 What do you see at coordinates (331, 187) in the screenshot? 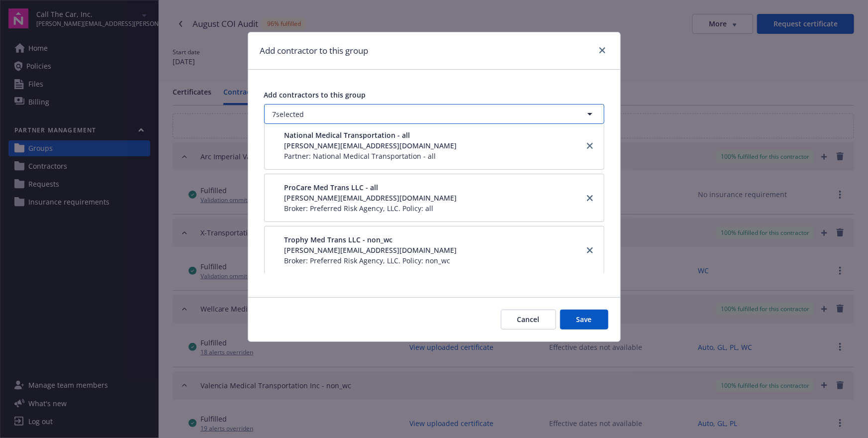
I see `span: ProCare Med Trans LLC - all` at bounding box center [331, 187].